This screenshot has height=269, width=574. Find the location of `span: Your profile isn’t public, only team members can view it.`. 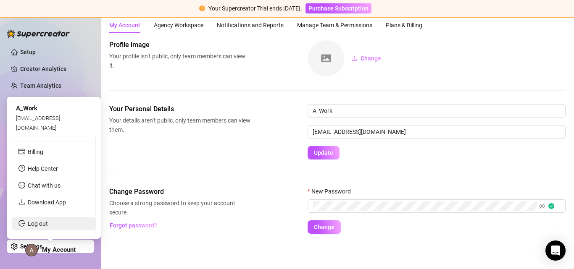

span: Your profile isn’t public, only team members can view it. is located at coordinates (180, 61).